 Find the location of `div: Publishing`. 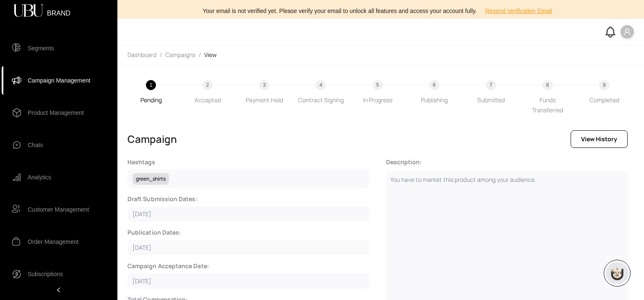

div: Publishing is located at coordinates (434, 100).